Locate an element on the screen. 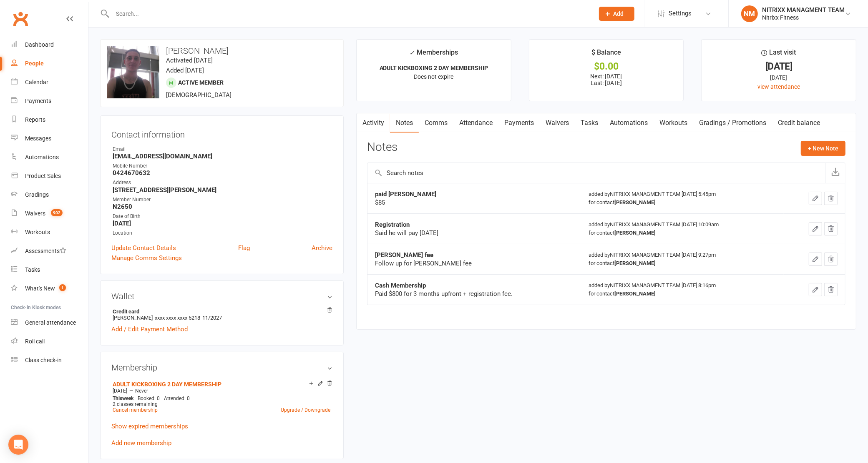 The height and width of the screenshot is (463, 868). a: Show expired memberships is located at coordinates (149, 427).